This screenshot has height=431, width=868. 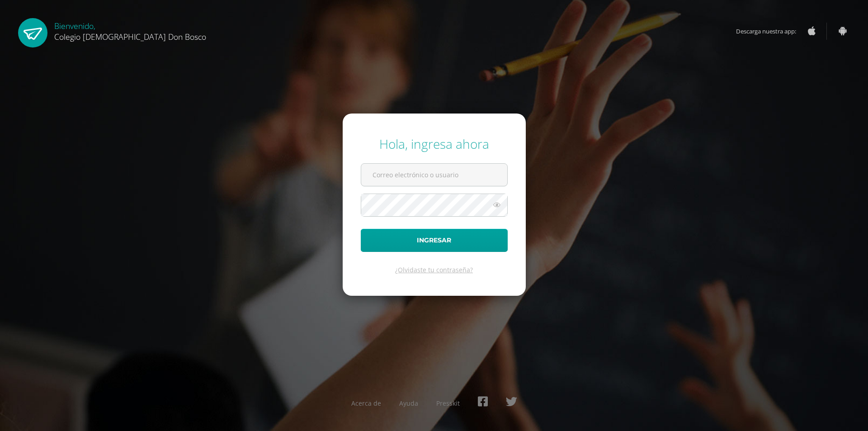 I want to click on input: Correo electrónico o usuario, so click(x=434, y=174).